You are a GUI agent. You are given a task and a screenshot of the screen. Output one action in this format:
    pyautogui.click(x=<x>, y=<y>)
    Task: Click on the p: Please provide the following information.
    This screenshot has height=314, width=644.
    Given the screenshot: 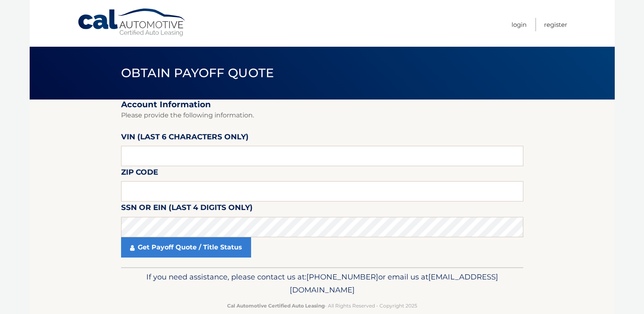 What is the action you would take?
    pyautogui.click(x=322, y=115)
    